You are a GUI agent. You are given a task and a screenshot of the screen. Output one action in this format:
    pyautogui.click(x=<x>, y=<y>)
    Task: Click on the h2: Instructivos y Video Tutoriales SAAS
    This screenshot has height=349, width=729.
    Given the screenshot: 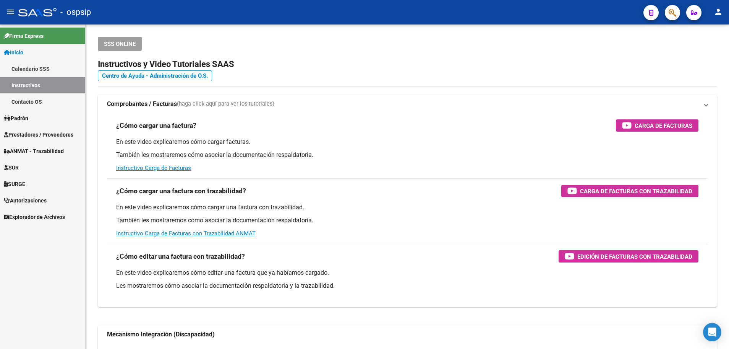 What is the action you would take?
    pyautogui.click(x=407, y=64)
    